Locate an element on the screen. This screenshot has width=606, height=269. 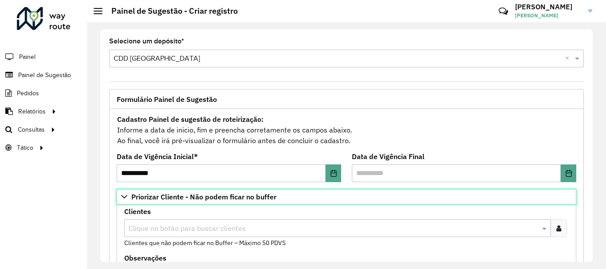
small: Clientes que não podem ficar no Buffer – Máximo 50 PDVS is located at coordinates (205, 243).